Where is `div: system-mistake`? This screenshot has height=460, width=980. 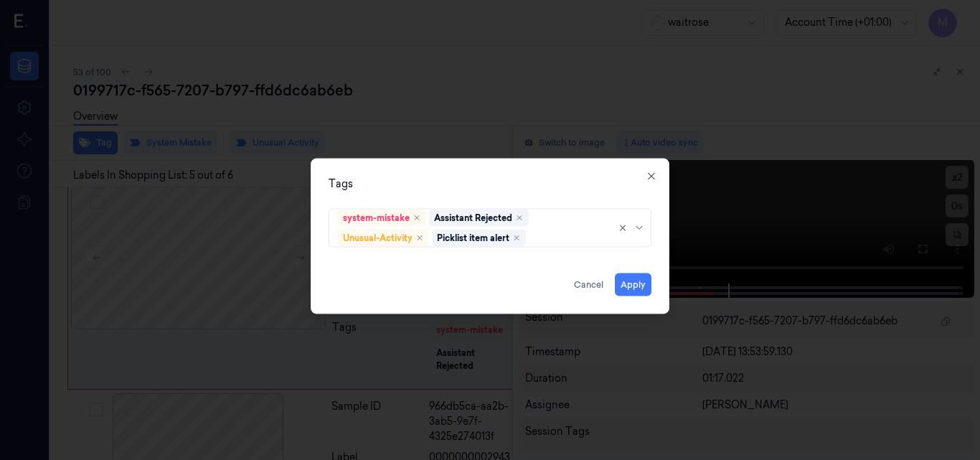
div: system-mistake is located at coordinates (376, 218).